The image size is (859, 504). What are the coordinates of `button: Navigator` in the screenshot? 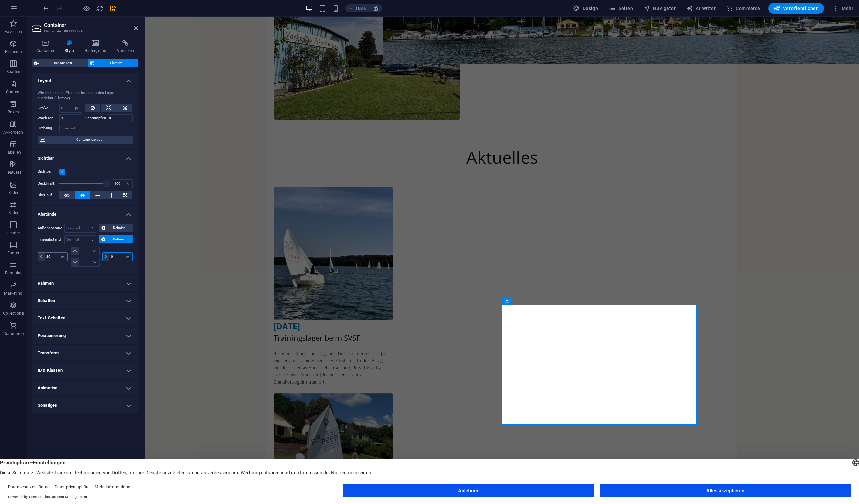 It's located at (659, 8).